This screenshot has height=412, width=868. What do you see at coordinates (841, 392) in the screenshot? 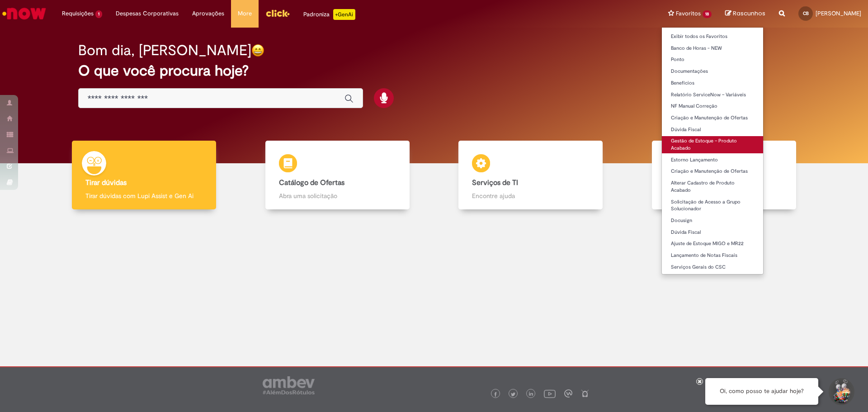
I see `button: Iniciar Conversa de Suporte` at bounding box center [841, 392].